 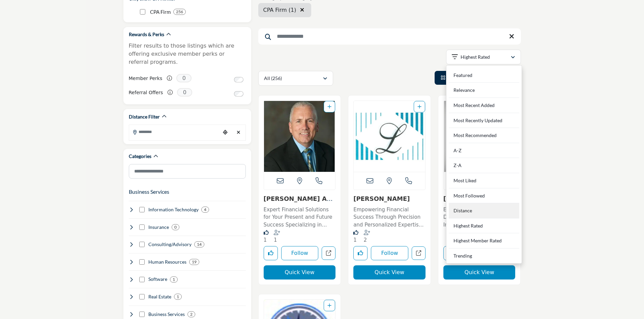 I want to click on input: Select Human Resources checkbox, so click(x=142, y=262).